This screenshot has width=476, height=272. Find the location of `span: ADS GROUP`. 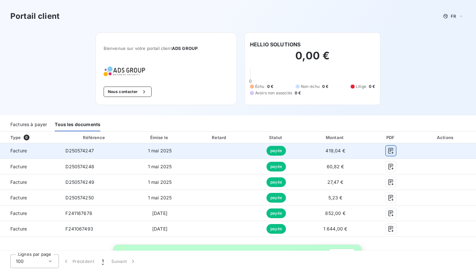

span: ADS GROUP is located at coordinates (184, 48).